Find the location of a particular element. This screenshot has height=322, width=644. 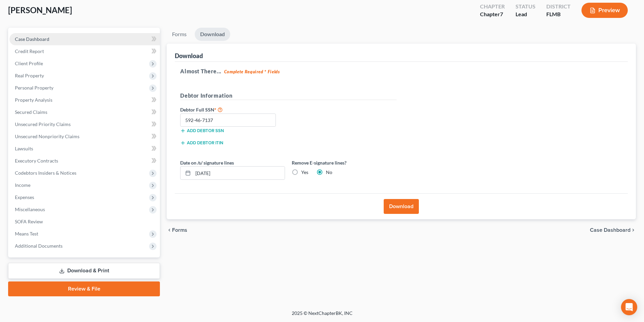

a: Case Dashboard chevron_right is located at coordinates (613, 230).